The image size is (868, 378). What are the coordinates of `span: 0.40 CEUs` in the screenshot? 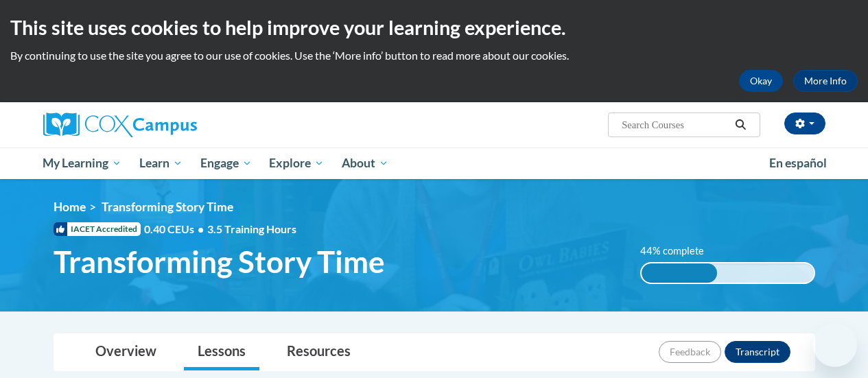 It's located at (176, 229).